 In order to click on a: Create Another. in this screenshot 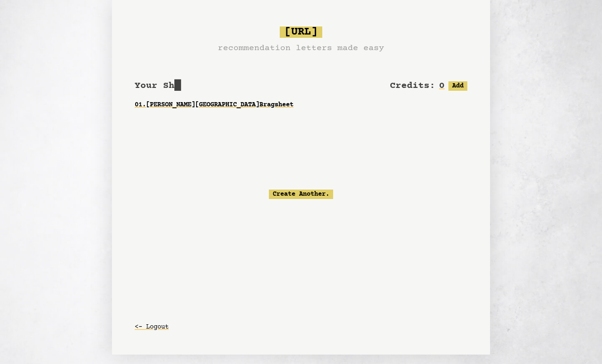, I will do `click(301, 194)`.